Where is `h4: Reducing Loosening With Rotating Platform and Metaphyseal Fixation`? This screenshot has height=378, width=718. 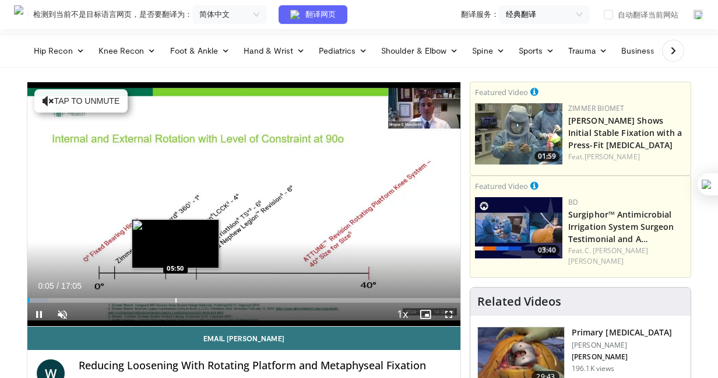
h4: Reducing Loosening With Rotating Platform and Metaphyseal Fixation is located at coordinates (265, 366).